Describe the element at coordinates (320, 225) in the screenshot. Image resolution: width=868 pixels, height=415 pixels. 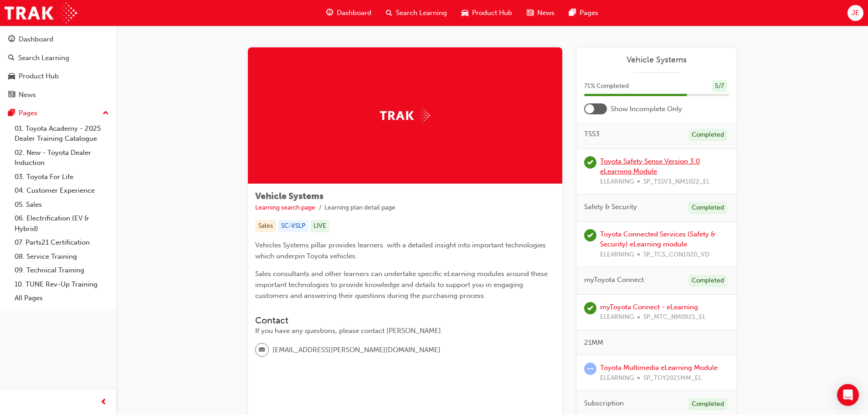
I see `div: LIVE` at that location.